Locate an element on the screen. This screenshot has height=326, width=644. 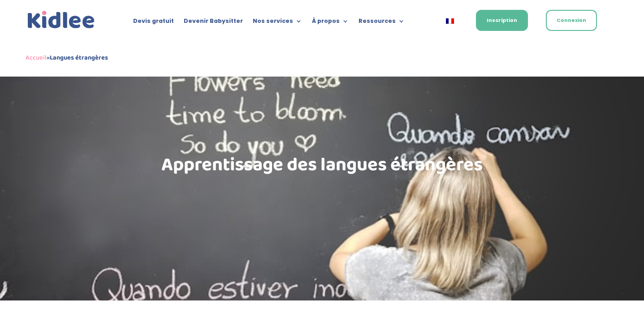
img: Français is located at coordinates (450, 21).